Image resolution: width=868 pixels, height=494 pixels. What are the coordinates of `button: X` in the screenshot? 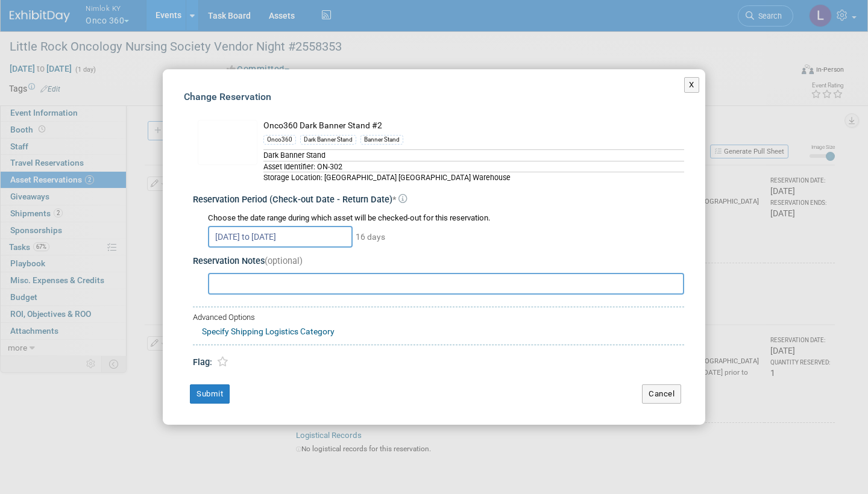 It's located at (691, 85).